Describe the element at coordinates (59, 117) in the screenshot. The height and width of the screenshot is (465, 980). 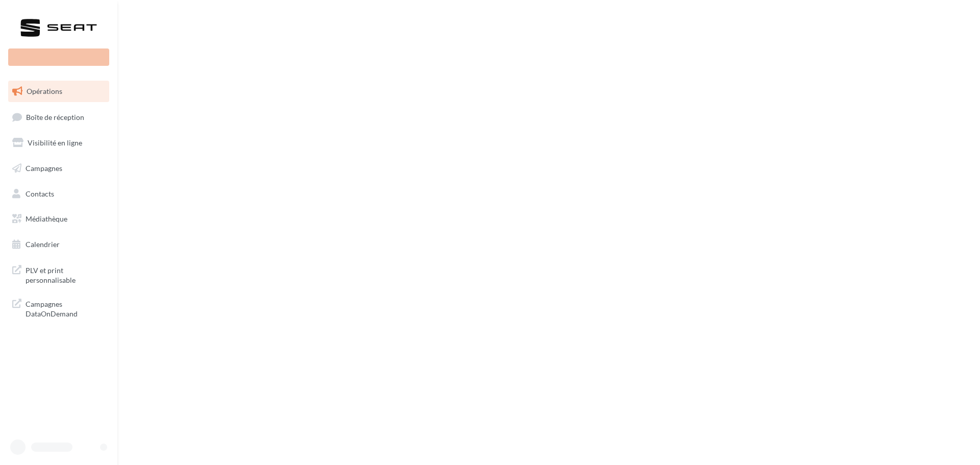
I see `a: Boîte de réception` at that location.